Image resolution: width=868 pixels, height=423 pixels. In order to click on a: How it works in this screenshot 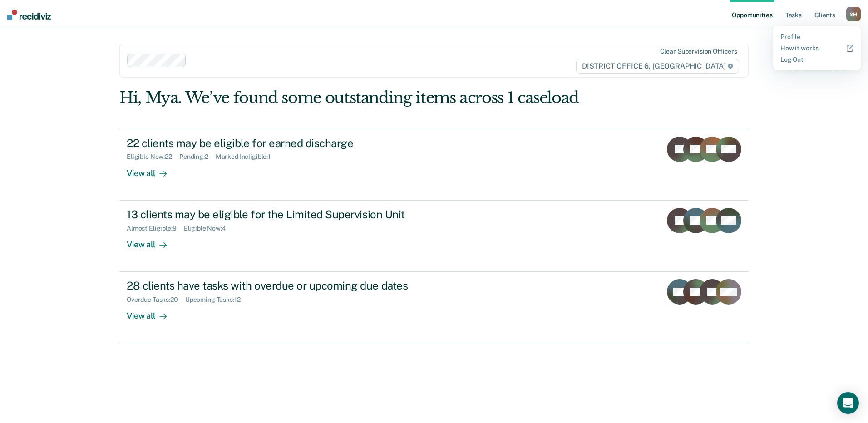, I will do `click(816, 48)`.